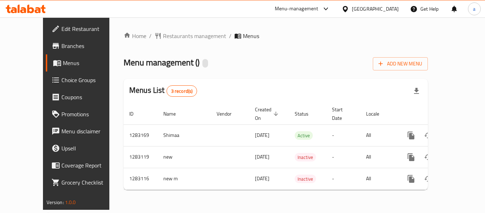  I want to click on a: Menu disclaimer, so click(85, 131).